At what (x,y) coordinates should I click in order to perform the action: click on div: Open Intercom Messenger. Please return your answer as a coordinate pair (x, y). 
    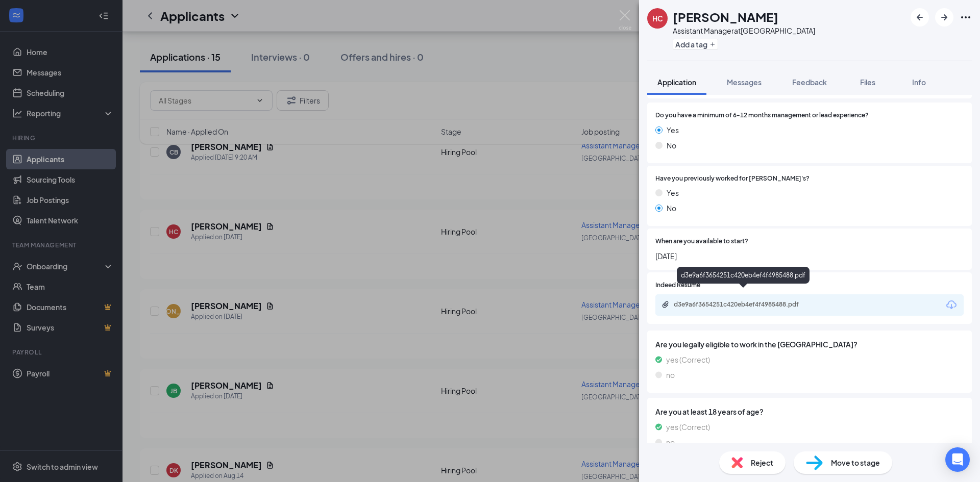
    Looking at the image, I should click on (957, 460).